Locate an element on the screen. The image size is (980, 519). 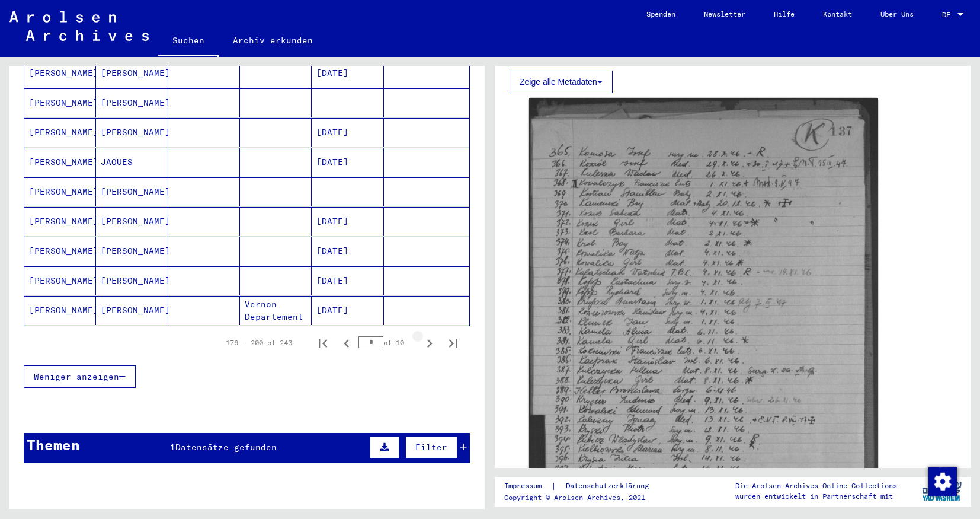
p: wurden entwickelt in Partnerschaft mit is located at coordinates (816, 496).